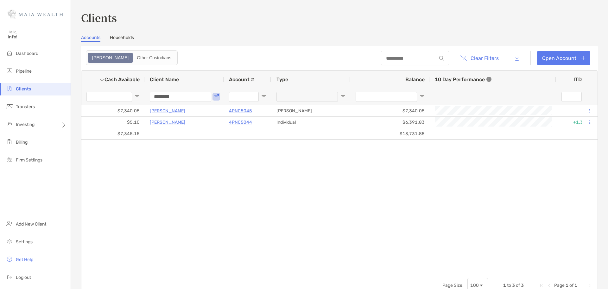 This screenshot has height=289, width=608. Describe the element at coordinates (480, 58) in the screenshot. I see `button: Clear Filters` at that location.